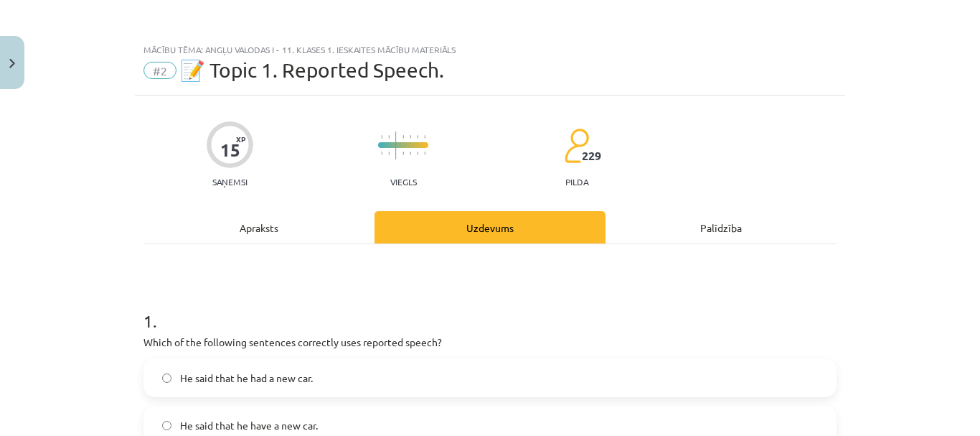 Image resolution: width=980 pixels, height=436 pixels. Describe the element at coordinates (721, 227) in the screenshot. I see `div: Palīdzība` at that location.